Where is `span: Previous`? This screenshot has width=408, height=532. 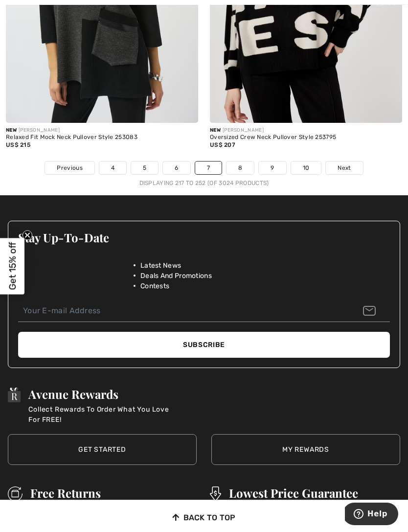
span: Previous is located at coordinates (70, 168).